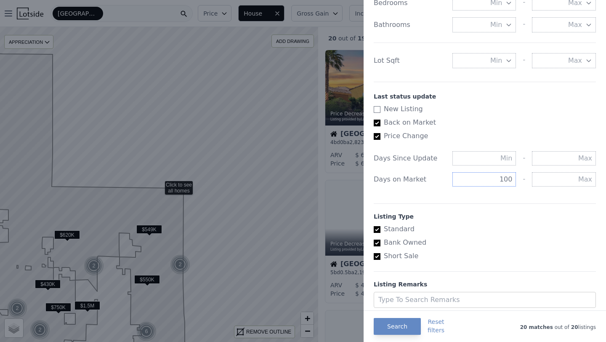 The height and width of the screenshot is (342, 606). What do you see at coordinates (377, 230) in the screenshot?
I see `input: Standard` at bounding box center [377, 230].